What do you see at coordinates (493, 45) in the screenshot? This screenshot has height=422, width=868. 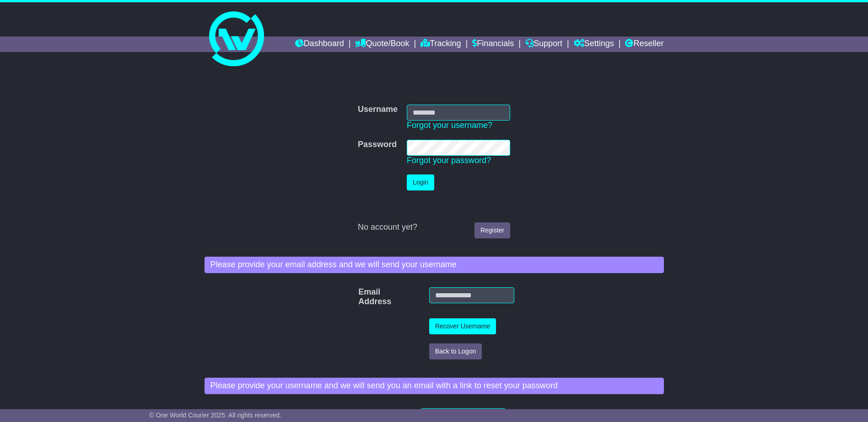 I see `a: Financials` at bounding box center [493, 45].